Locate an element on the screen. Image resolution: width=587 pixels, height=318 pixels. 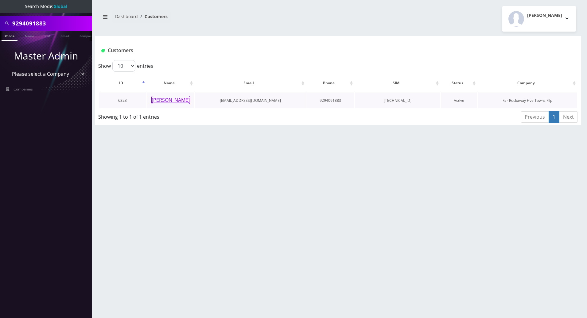
select: Showentries is located at coordinates (124, 66).